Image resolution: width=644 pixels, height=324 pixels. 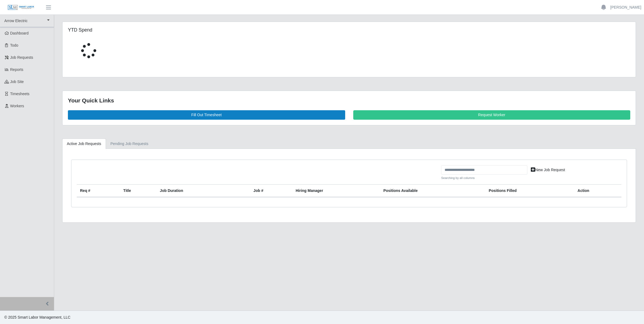 I want to click on span: Timesheets, so click(x=20, y=94).